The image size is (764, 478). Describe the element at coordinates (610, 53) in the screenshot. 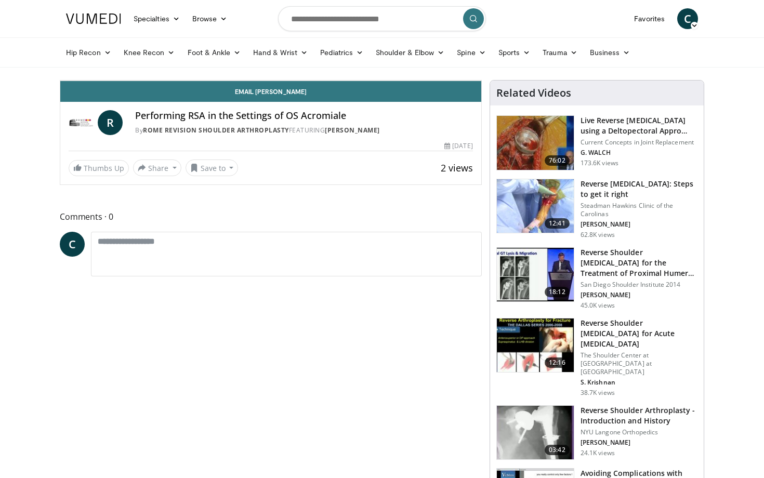

I see `a: Business` at that location.